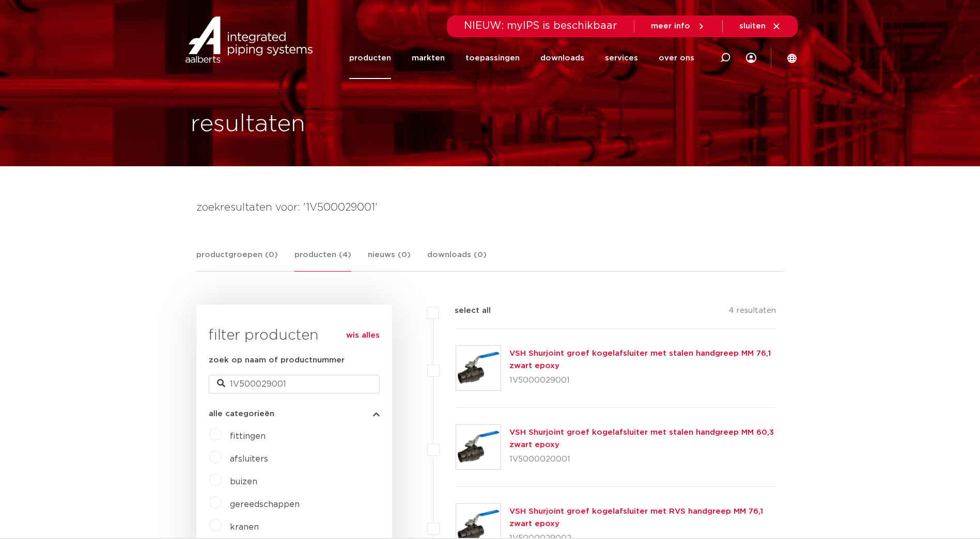 This screenshot has height=539, width=980. I want to click on button: alle categorieën, so click(294, 414).